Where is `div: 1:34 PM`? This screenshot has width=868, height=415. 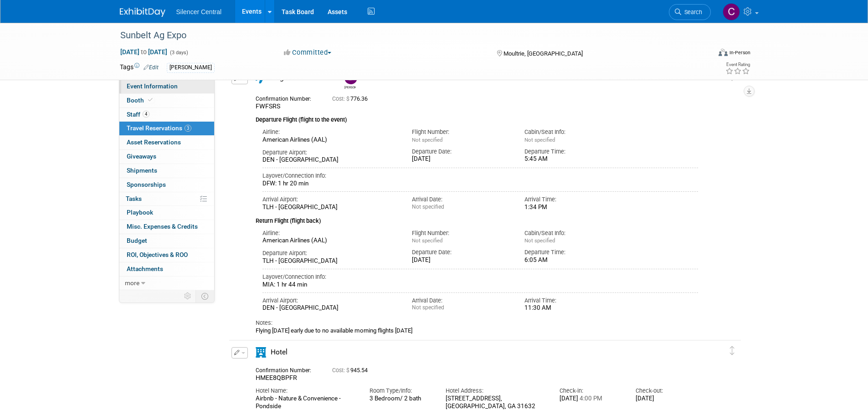
div: 1:34 PM is located at coordinates (574, 208).